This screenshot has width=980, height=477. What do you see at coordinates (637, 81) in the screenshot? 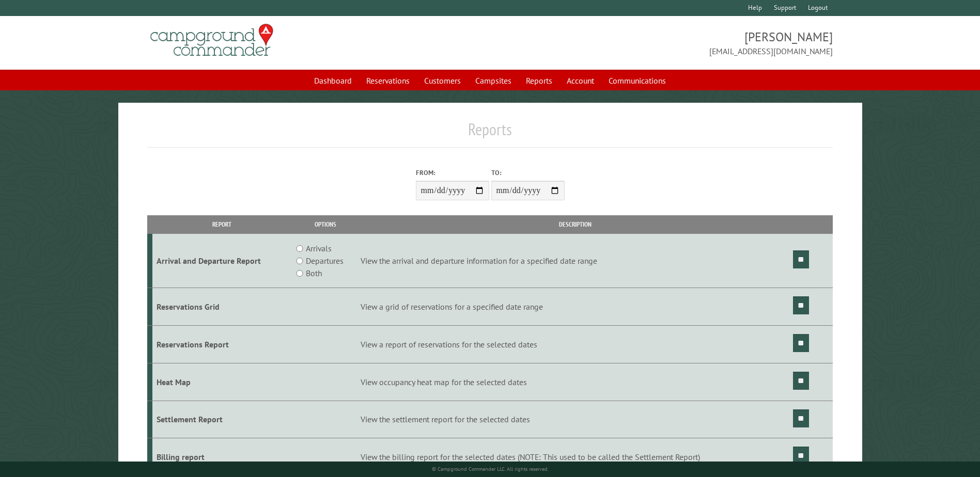
I see `a: Communications` at bounding box center [637, 81].